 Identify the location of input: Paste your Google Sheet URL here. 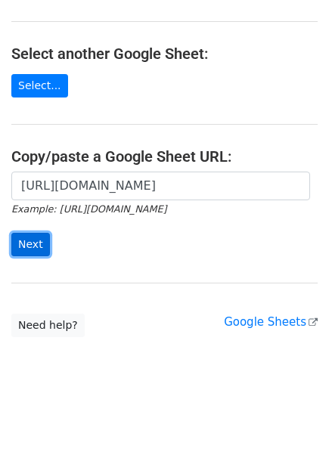
(160, 186).